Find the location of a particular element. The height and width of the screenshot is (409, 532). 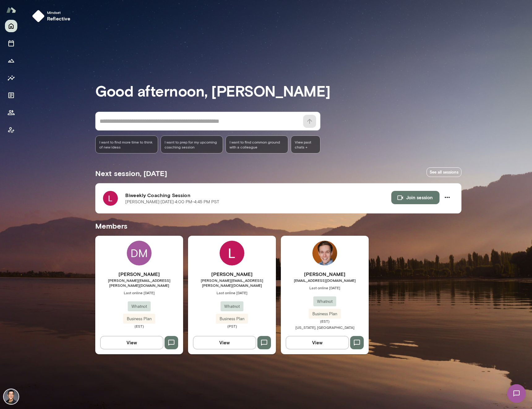

span: View past chats -> is located at coordinates (306, 144).